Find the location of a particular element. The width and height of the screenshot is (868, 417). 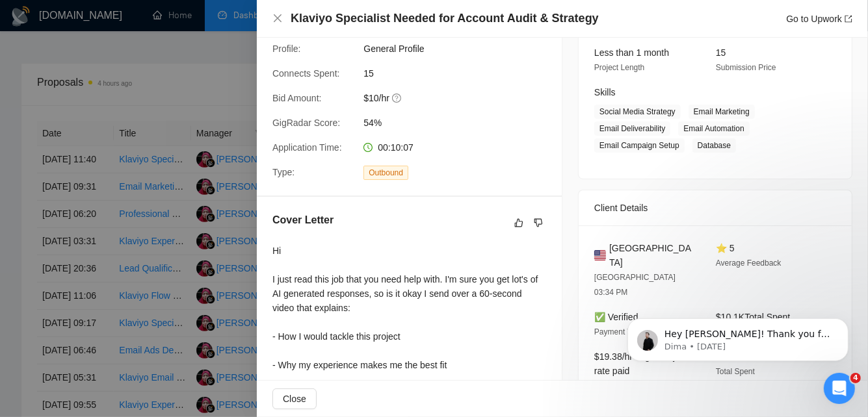

span: Application Time: is located at coordinates (306, 148).